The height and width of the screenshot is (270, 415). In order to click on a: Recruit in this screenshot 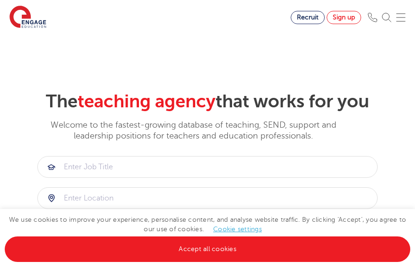, I will do `click(308, 17)`.